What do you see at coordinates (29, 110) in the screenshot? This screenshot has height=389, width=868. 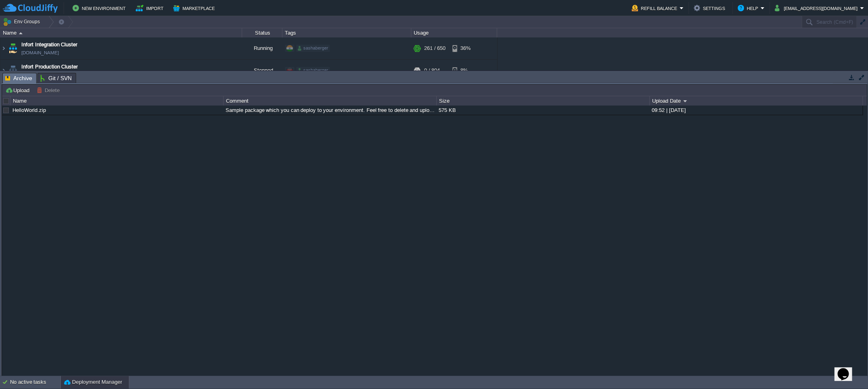 I see `a: HelloWorld.zip` at bounding box center [29, 110].